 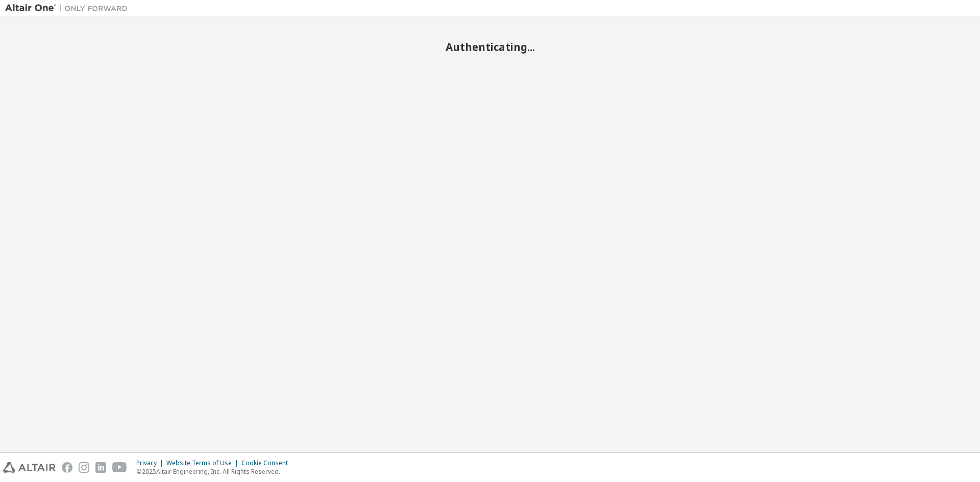 What do you see at coordinates (67, 467) in the screenshot?
I see `img: facebook.svg` at bounding box center [67, 467].